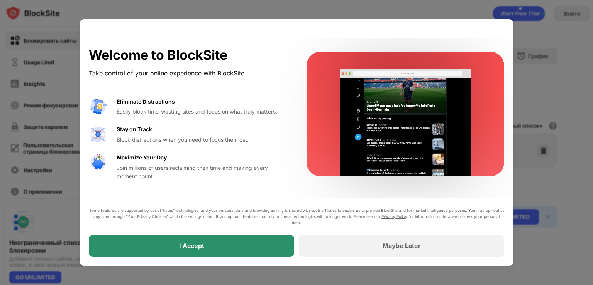  I want to click on div: Block distractions when you need to focus the most., so click(202, 140).